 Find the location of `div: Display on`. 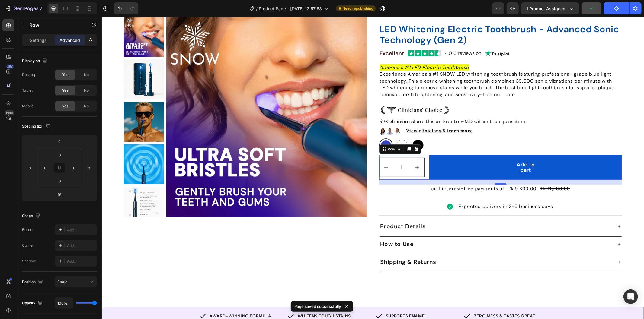

div: Display on is located at coordinates (35, 61).